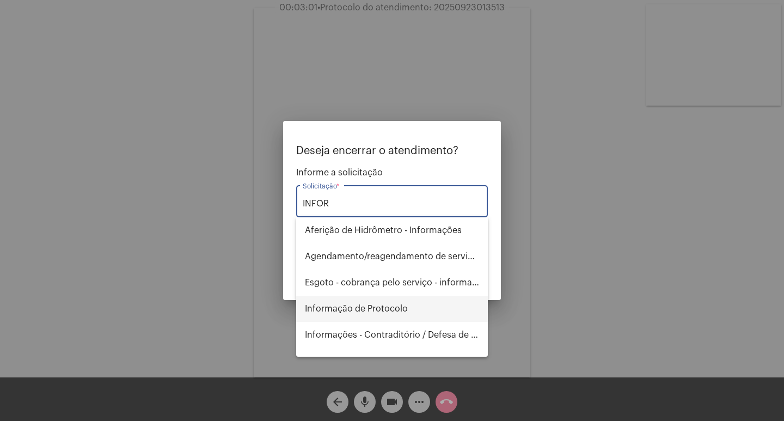 The image size is (784, 421). Describe the element at coordinates (392, 361) in the screenshot. I see `span: Leitura - informações` at that location.